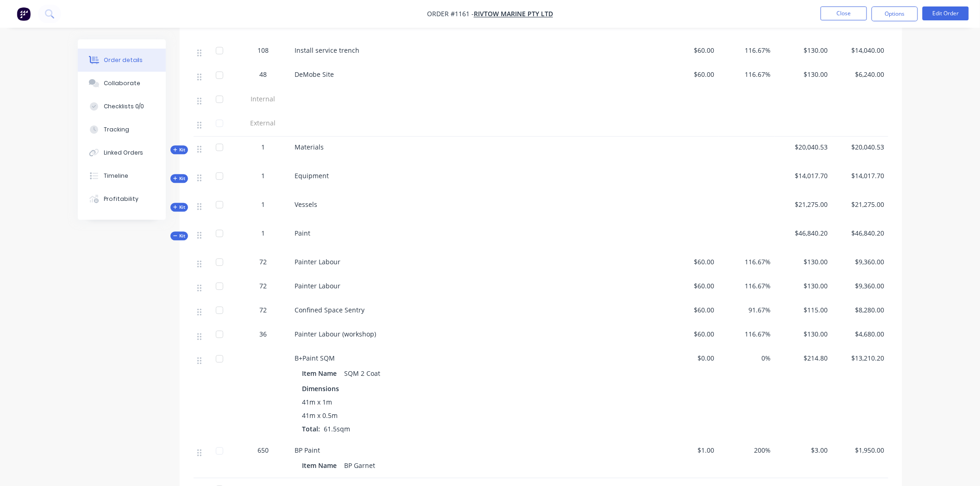 This screenshot has height=486, width=980. What do you see at coordinates (803, 358) in the screenshot?
I see `span: $214.80` at bounding box center [803, 358].